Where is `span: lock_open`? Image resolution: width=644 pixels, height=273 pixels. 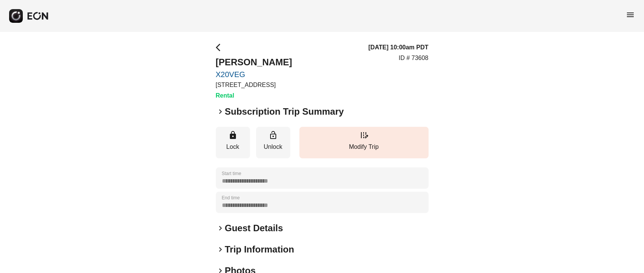
span: lock_open is located at coordinates (273, 135).